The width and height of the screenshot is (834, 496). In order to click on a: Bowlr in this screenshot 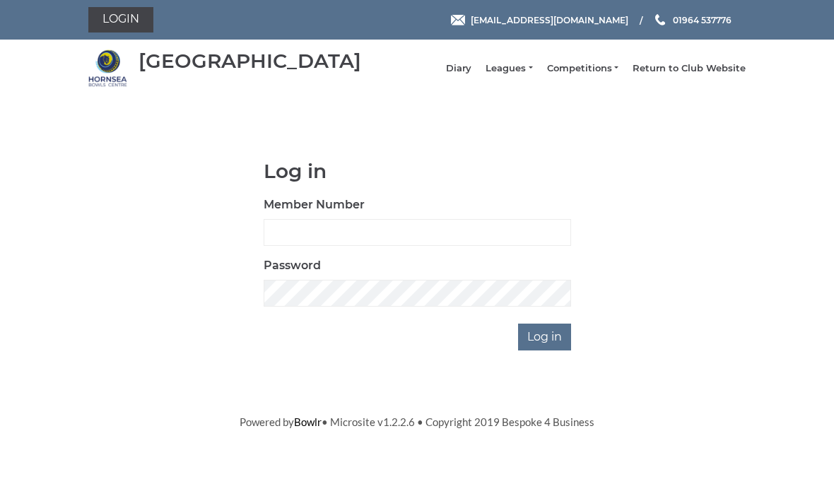, I will do `click(307, 422)`.